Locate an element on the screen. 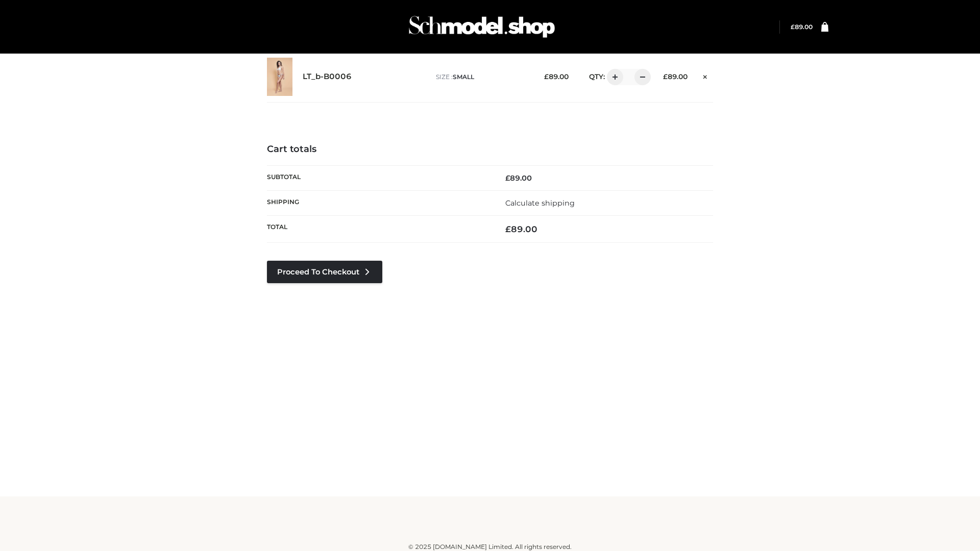 This screenshot has width=980, height=551. p: size : is located at coordinates (482, 77).